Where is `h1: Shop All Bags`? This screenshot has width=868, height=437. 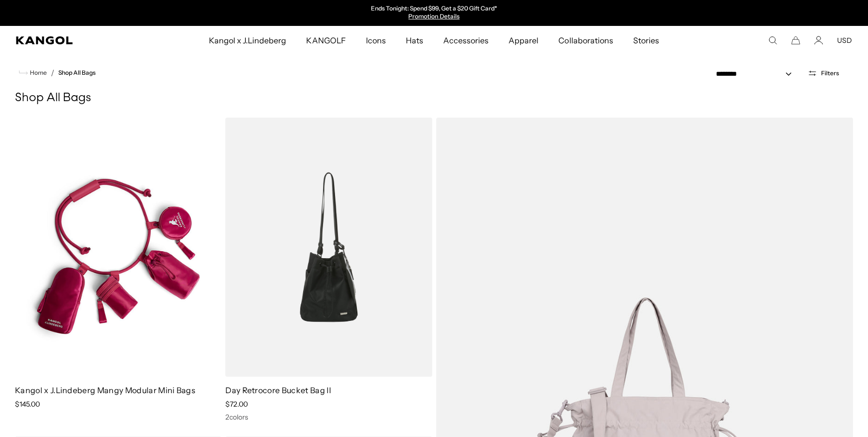 h1: Shop All Bags is located at coordinates (434, 98).